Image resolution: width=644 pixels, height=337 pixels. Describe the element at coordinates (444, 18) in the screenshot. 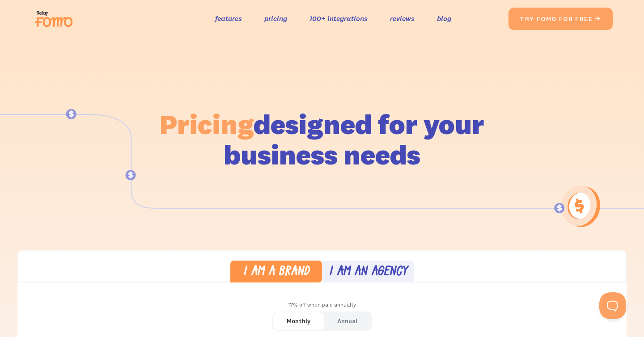

I see `a: blog` at that location.